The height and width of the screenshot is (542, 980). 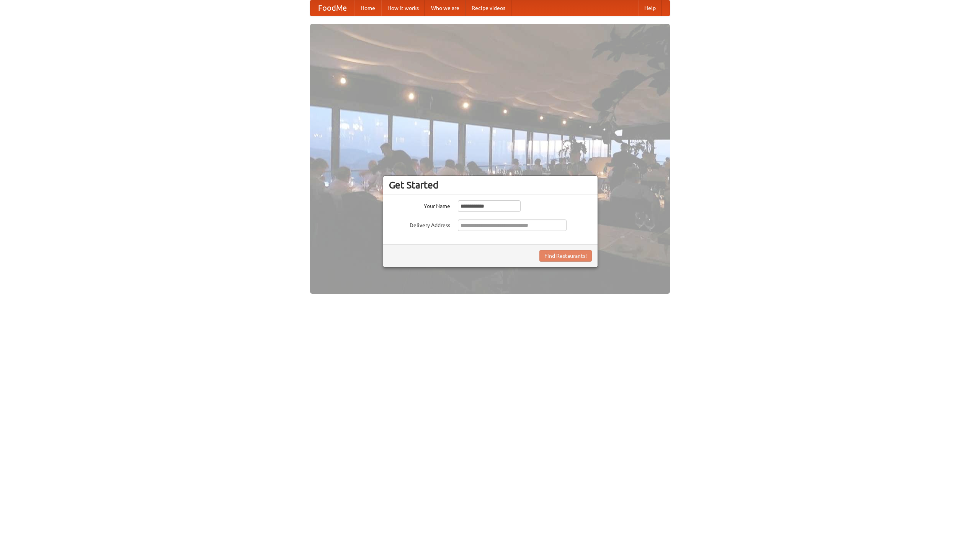 I want to click on label: Delivery Address, so click(x=419, y=224).